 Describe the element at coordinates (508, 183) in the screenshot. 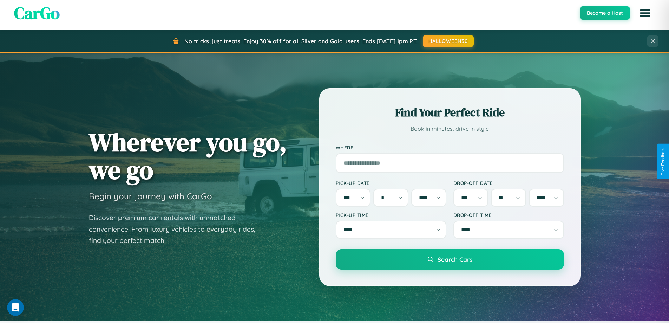

I see `label: Drop-off Date` at that location.